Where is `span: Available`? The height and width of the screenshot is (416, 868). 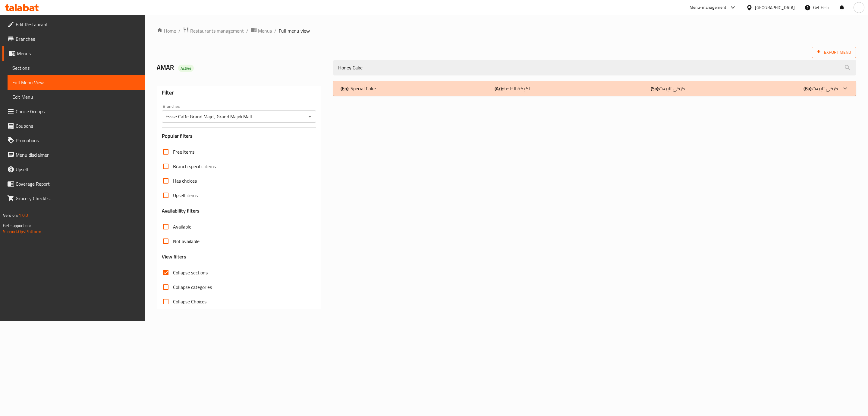
span: Available is located at coordinates (182, 227).